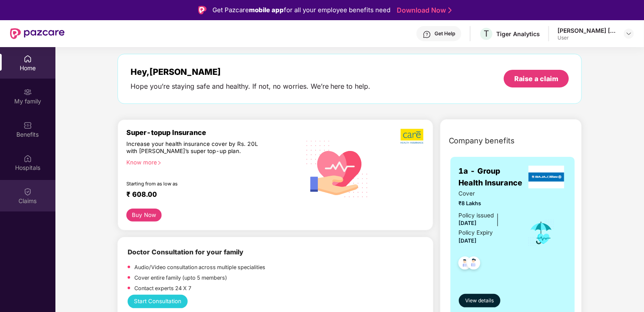  Describe the element at coordinates (629, 34) in the screenshot. I see `img: svg+xml;base64,PHN2ZyBpZD0iRHJvcGRvd24tMzJ4MzIiIHhtbG5zPSJodHRwOi8vd3d3LnczLm9yZy8yMDAwL3N2ZyIgd2...` at that location.